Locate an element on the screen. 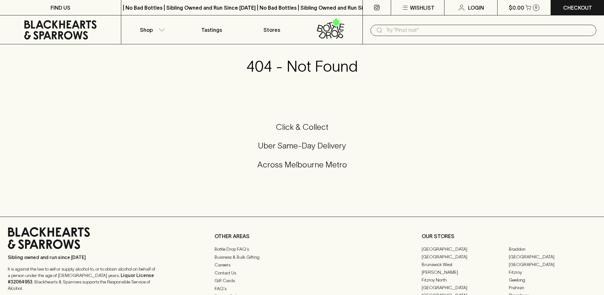  h5: Uber Same-Day Delivery is located at coordinates (302, 146).